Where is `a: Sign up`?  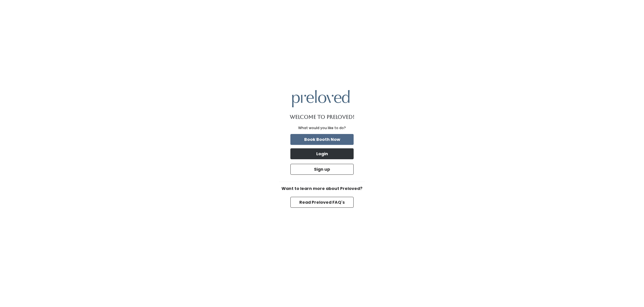 a: Sign up is located at coordinates (322, 169).